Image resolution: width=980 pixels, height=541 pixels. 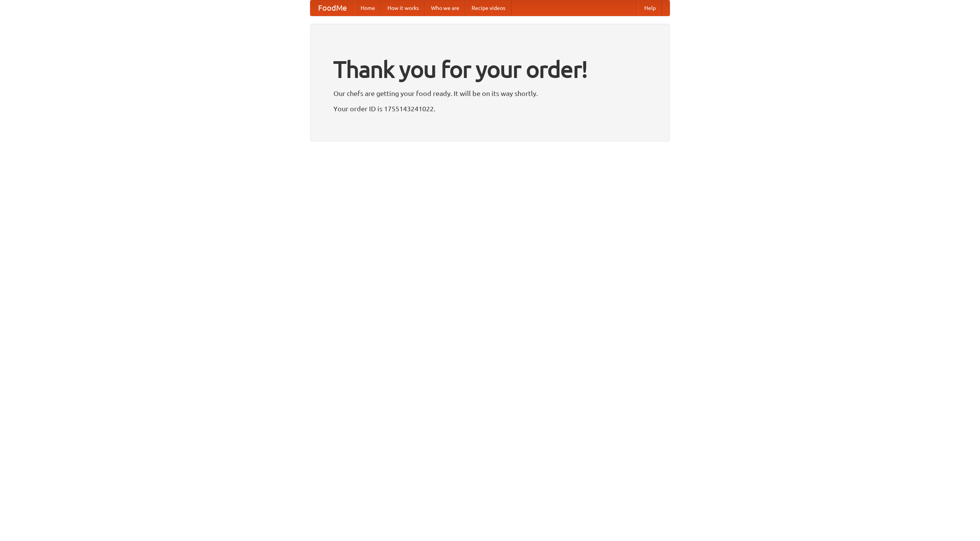 I want to click on a: How it works, so click(x=403, y=8).